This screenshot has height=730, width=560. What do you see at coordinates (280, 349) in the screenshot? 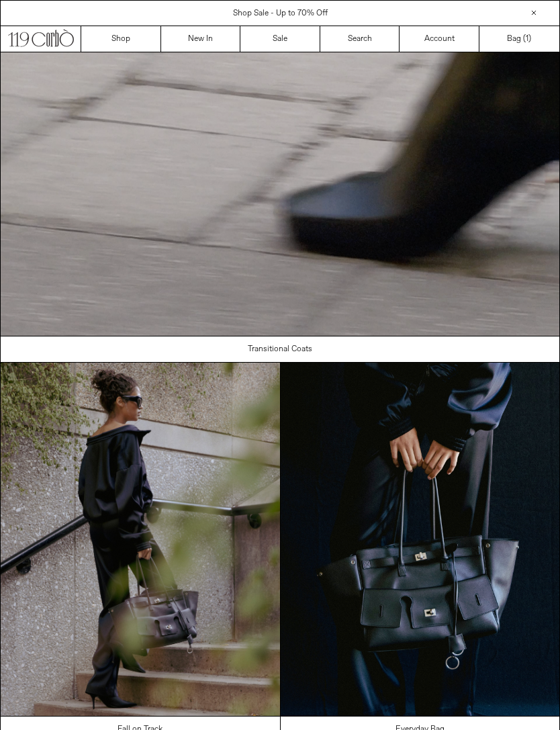
I see `a: Transitional Coats` at bounding box center [280, 349].